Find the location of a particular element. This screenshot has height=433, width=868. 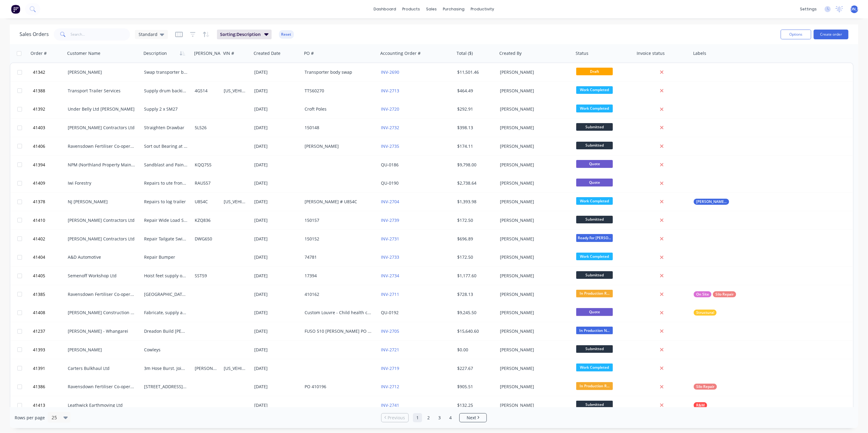

button: 41394 is located at coordinates (50, 165).